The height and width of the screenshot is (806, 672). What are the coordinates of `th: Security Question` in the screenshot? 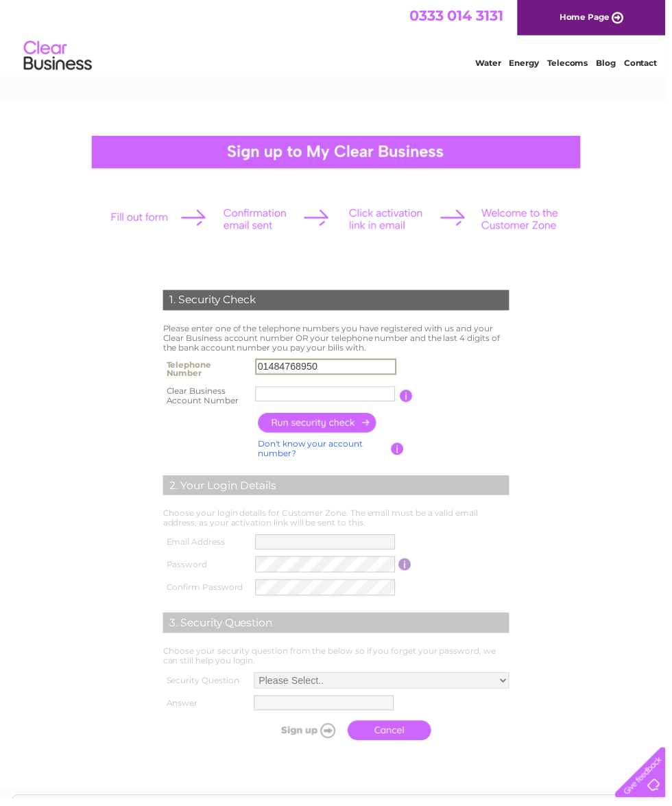 It's located at (207, 688).